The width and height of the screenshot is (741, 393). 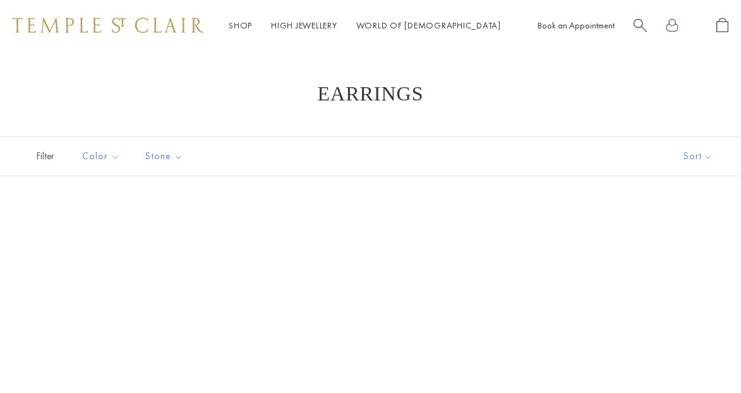 What do you see at coordinates (722, 25) in the screenshot?
I see `a: Open Shopping Bag` at bounding box center [722, 25].